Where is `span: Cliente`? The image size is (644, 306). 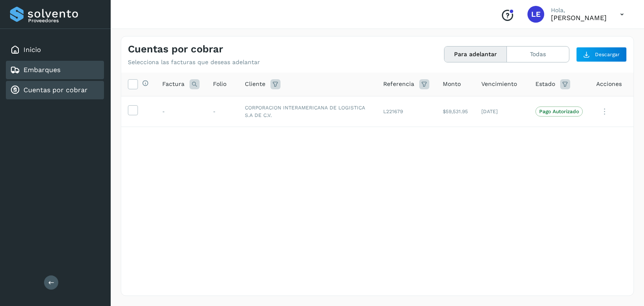
span: Cliente is located at coordinates (255, 84).